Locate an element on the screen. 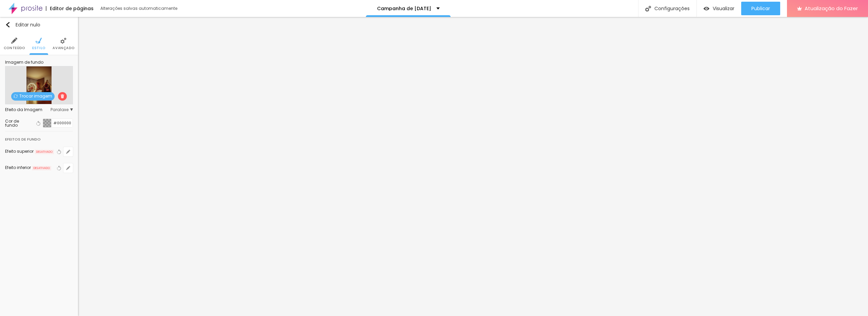 This screenshot has height=316, width=868. font: Editar nulo is located at coordinates (28, 25).